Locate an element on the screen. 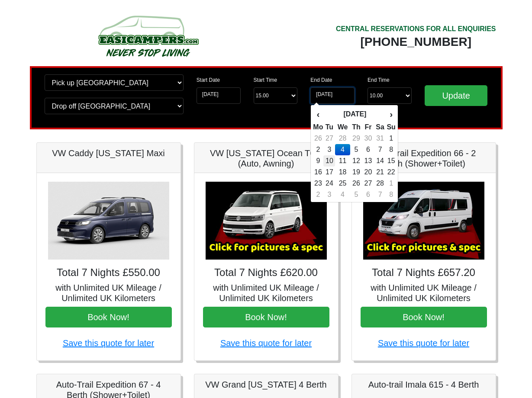 The width and height of the screenshot is (532, 398). label: End Time is located at coordinates (378, 80).